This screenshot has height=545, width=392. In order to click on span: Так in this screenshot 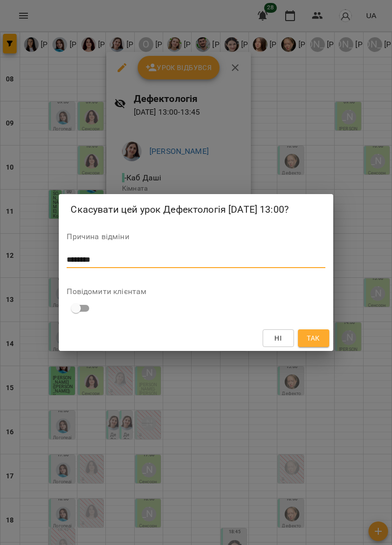, I will do `click(312, 338)`.